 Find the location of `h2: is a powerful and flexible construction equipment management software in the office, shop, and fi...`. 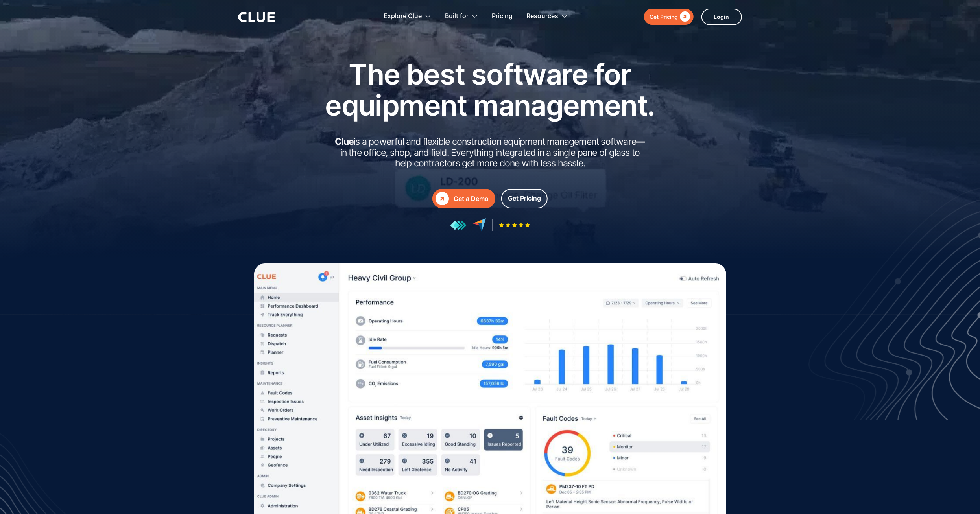

h2: is a powerful and flexible construction equipment management software in the office, shop, and fi... is located at coordinates (490, 152).